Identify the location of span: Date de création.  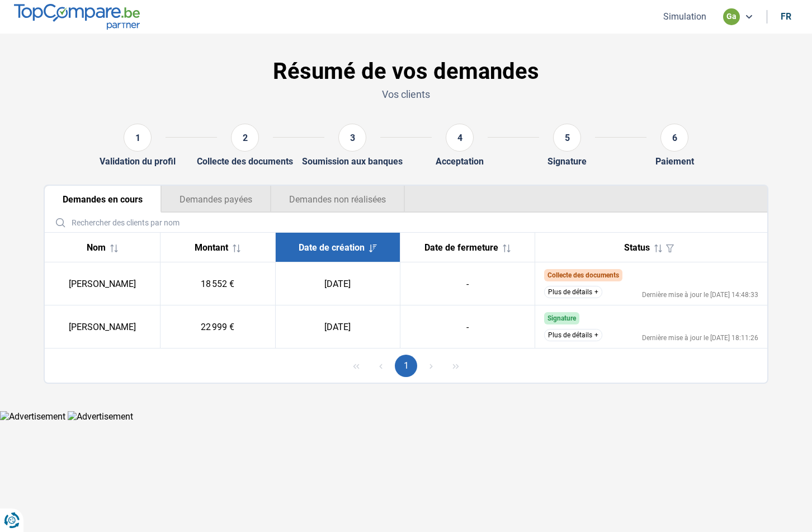
(332, 247).